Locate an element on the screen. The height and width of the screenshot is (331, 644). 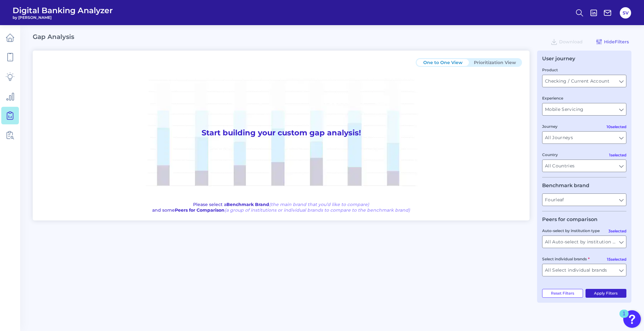
span: (a group of institutions or individual brands to compare to the benchmark brand) is located at coordinates (317, 210).